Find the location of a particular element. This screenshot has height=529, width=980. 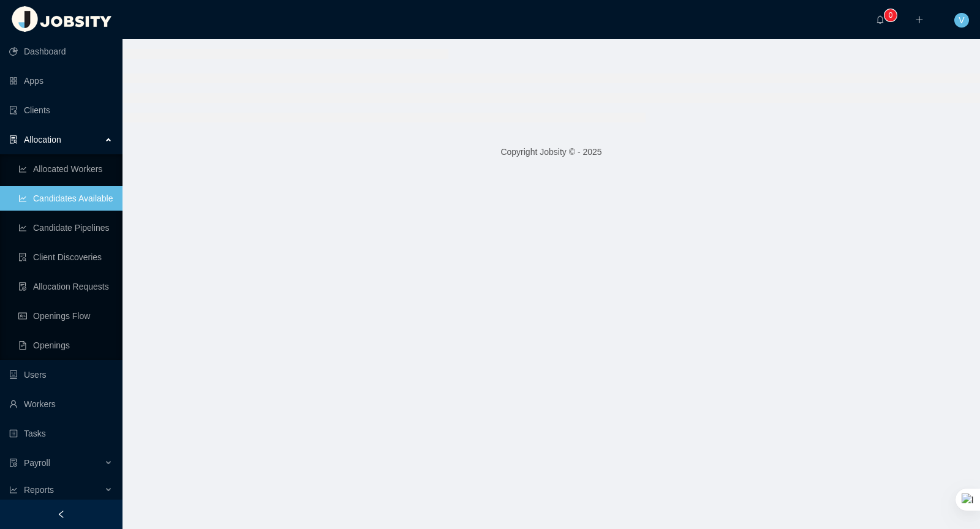

a: icon: robotUsers is located at coordinates (61, 375).